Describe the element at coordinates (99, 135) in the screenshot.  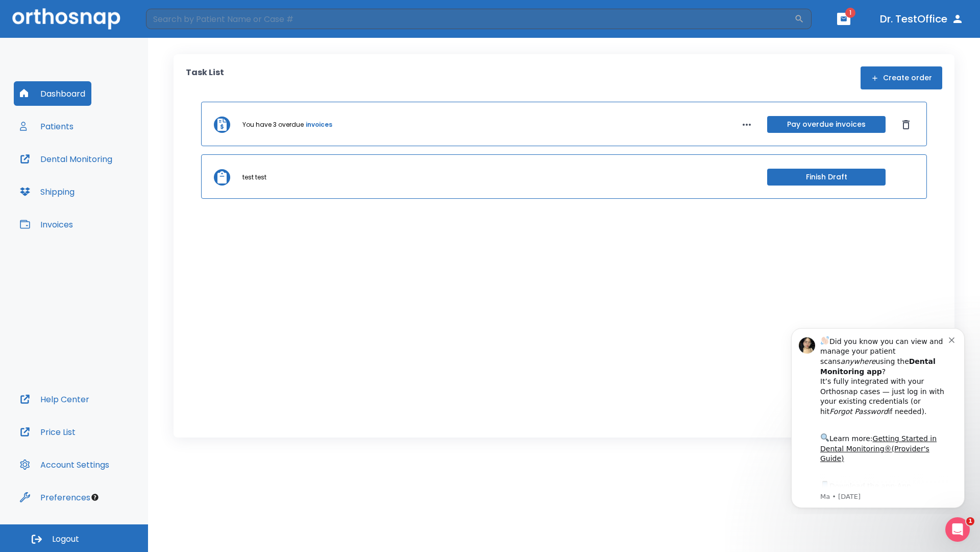
I see `a: (Provider's Guide)` at that location.